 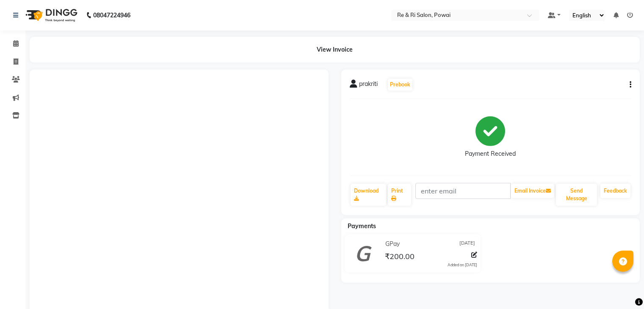 I want to click on b: 08047224946, so click(x=112, y=15).